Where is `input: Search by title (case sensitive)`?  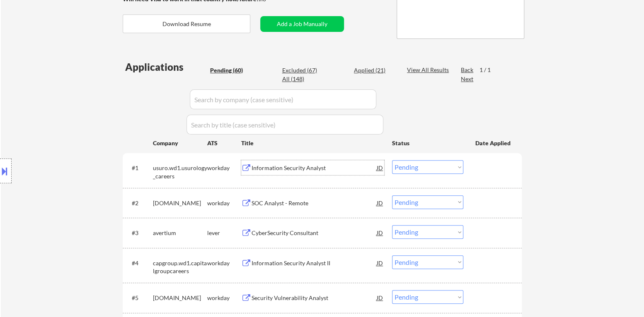
input: Search by title (case sensitive) is located at coordinates (285, 125).